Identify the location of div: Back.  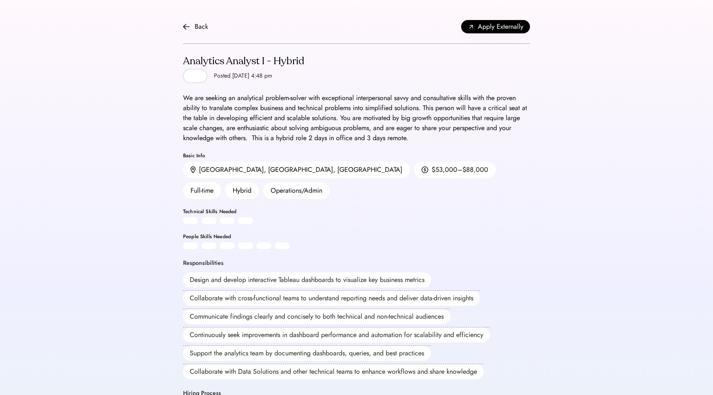
(201, 27).